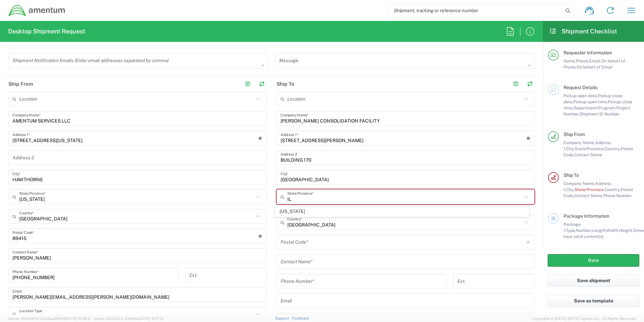 The image size is (644, 322). Describe the element at coordinates (593, 260) in the screenshot. I see `button: Rate` at that location.